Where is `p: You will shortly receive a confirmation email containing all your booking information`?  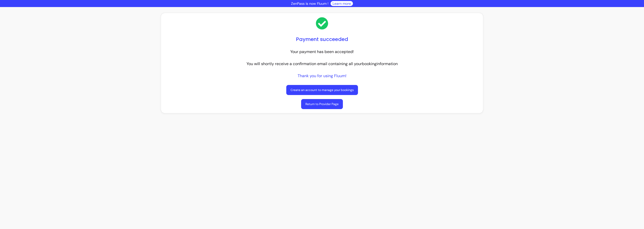
p: You will shortly receive a confirmation email containing all your booking information is located at coordinates (322, 64).